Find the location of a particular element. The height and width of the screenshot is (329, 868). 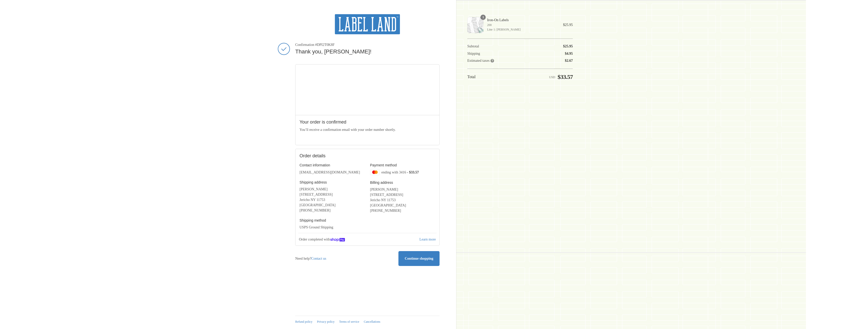

img: Label Land is located at coordinates (367, 24).